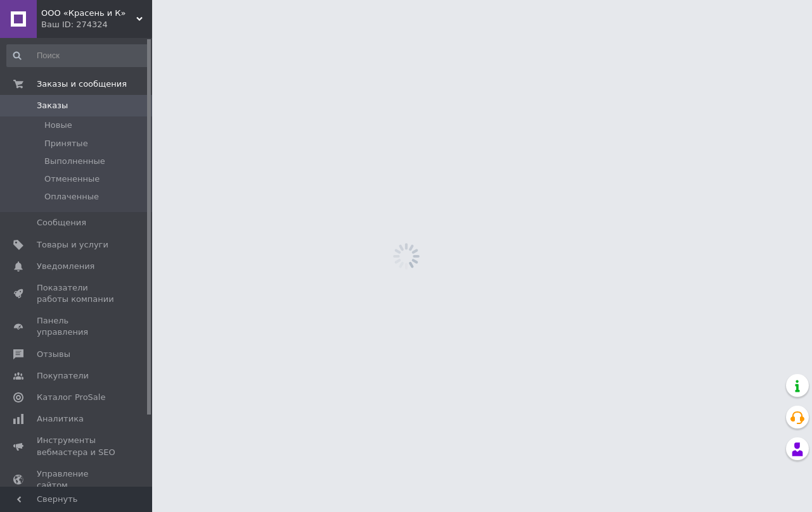  Describe the element at coordinates (78, 56) in the screenshot. I see `input: Поиск` at that location.